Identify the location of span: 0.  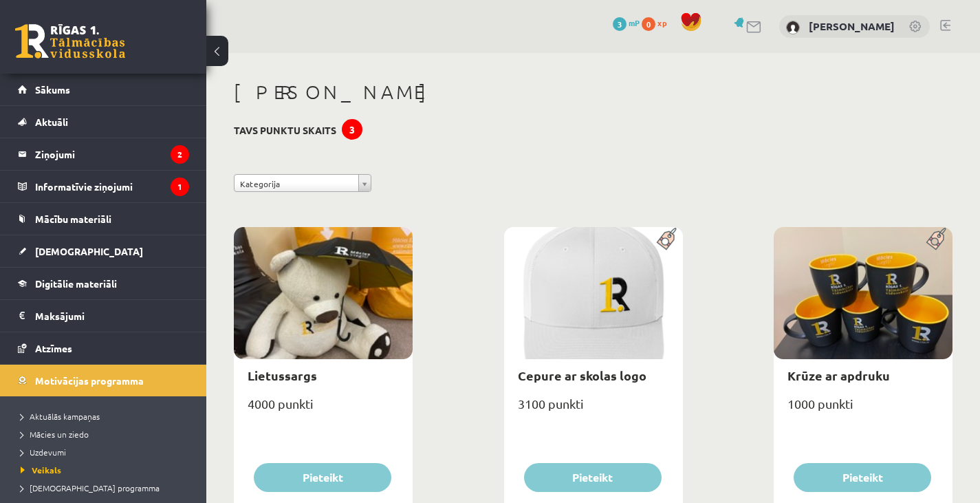
(649, 24).